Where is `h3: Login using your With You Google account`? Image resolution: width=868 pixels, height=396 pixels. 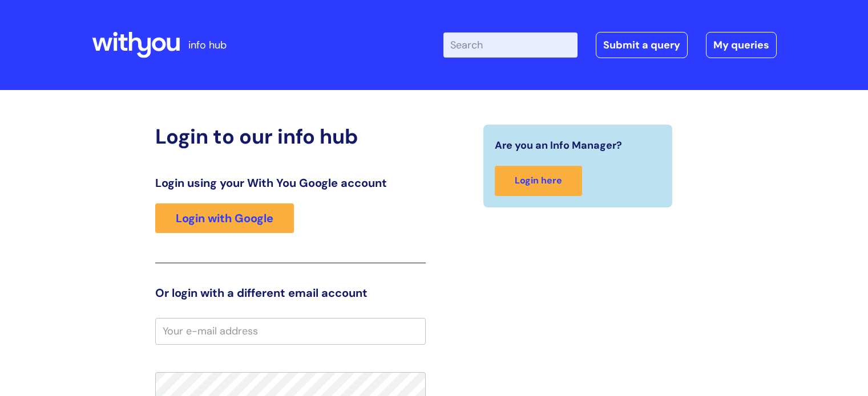
h3: Login using your With You Google account is located at coordinates (291, 183).